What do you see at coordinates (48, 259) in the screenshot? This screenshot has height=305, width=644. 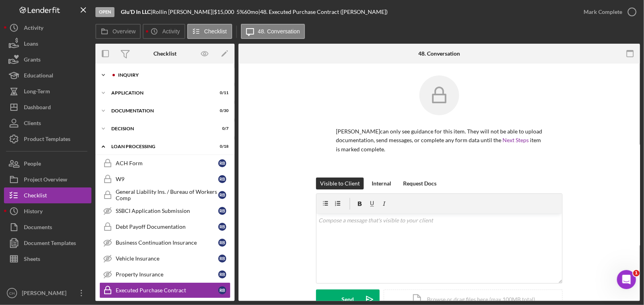 I see `a: Sheets` at bounding box center [48, 259].